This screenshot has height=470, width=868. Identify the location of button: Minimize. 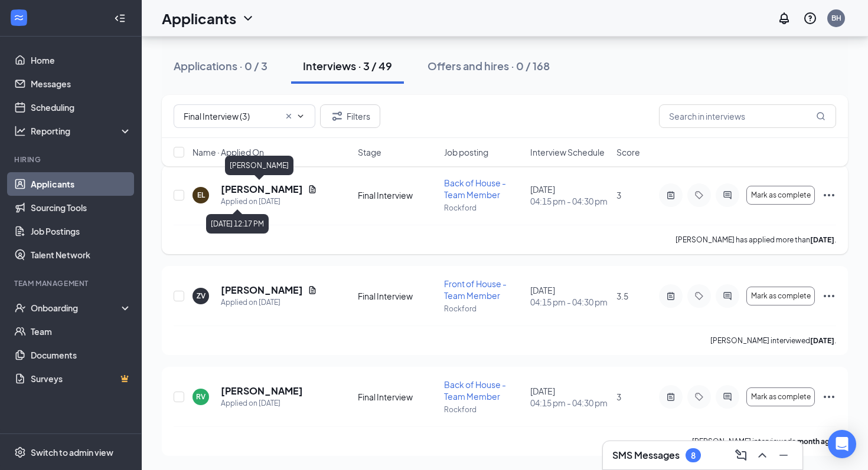
(784, 456).